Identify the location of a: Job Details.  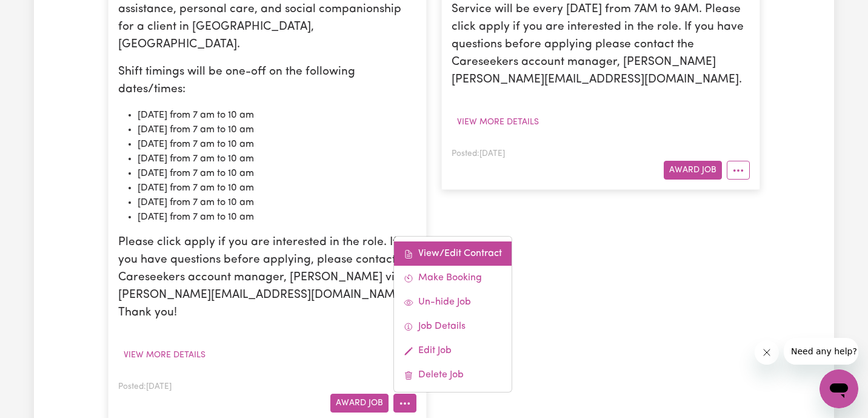
(452, 326).